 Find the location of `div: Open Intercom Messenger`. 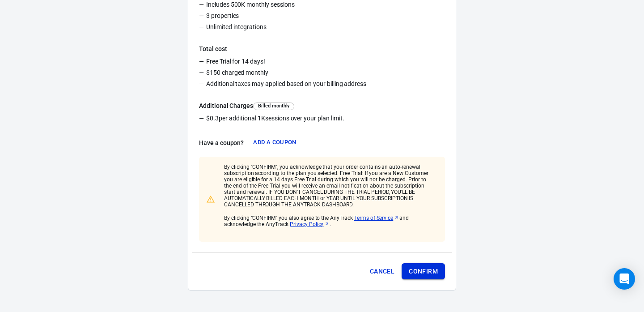

div: Open Intercom Messenger is located at coordinates (624, 279).